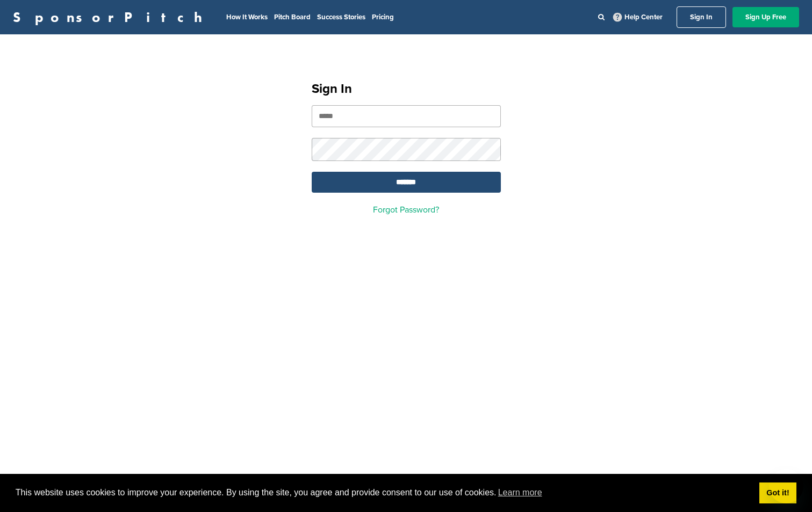 The height and width of the screenshot is (512, 812). What do you see at coordinates (406, 210) in the screenshot?
I see `a: Forgot Password?` at bounding box center [406, 210].